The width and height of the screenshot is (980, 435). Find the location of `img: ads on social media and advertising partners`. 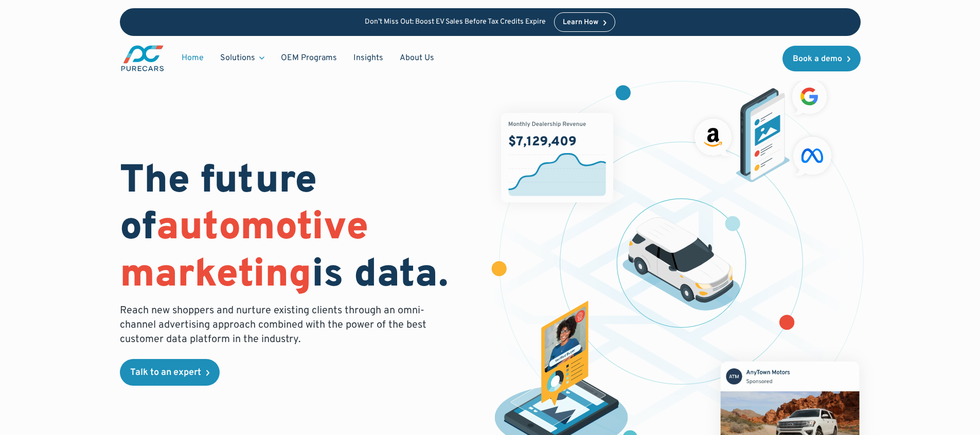

img: ads on social media and advertising partners is located at coordinates (763, 128).